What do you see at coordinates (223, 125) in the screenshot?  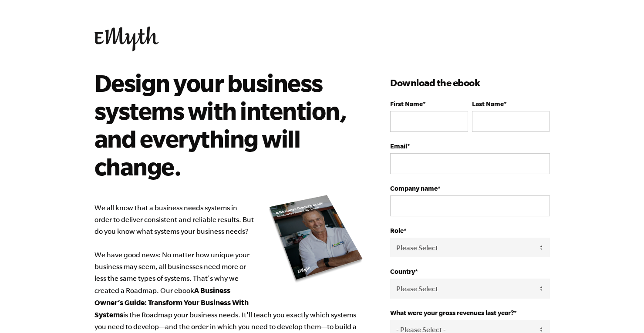 I see `h2: Design your business systems with intention, and everything will change.` at bounding box center [223, 125].